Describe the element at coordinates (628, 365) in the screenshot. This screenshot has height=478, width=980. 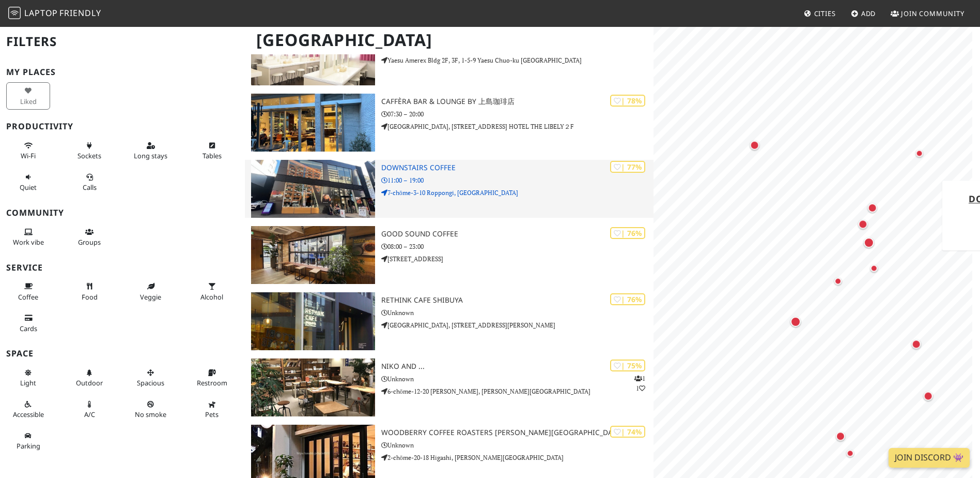
I see `div: | 75%` at that location.